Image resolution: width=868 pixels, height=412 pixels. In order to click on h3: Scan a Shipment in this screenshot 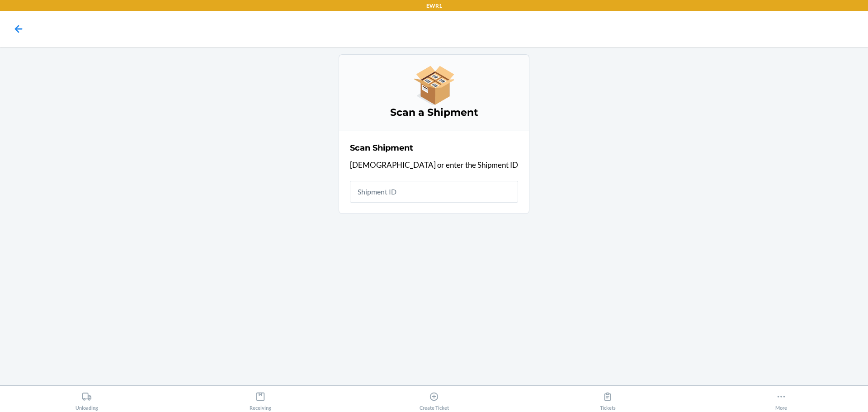, I will do `click(434, 113)`.